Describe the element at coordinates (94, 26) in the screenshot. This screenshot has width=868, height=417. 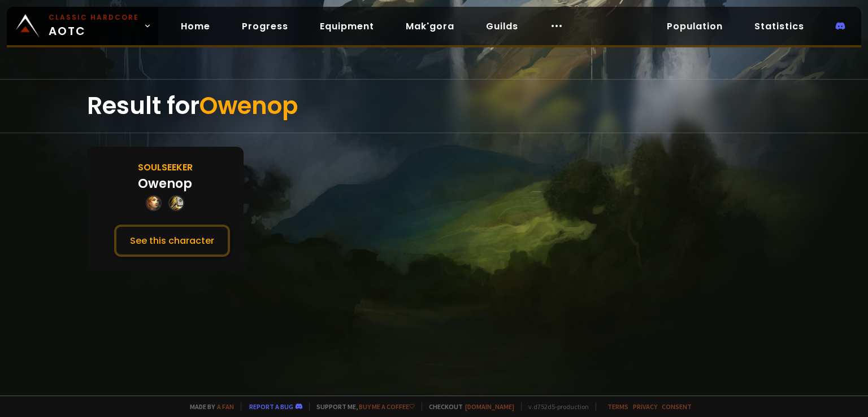
I see `span: AOTC` at that location.